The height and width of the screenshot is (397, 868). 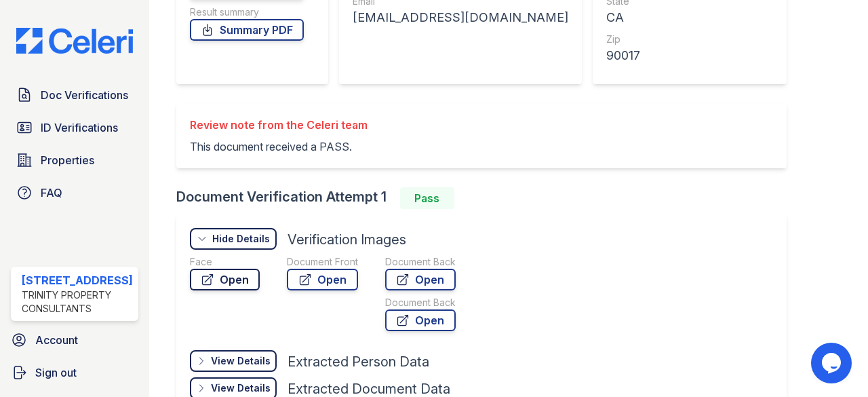 What do you see at coordinates (52, 192) in the screenshot?
I see `span: FAQ` at bounding box center [52, 192].